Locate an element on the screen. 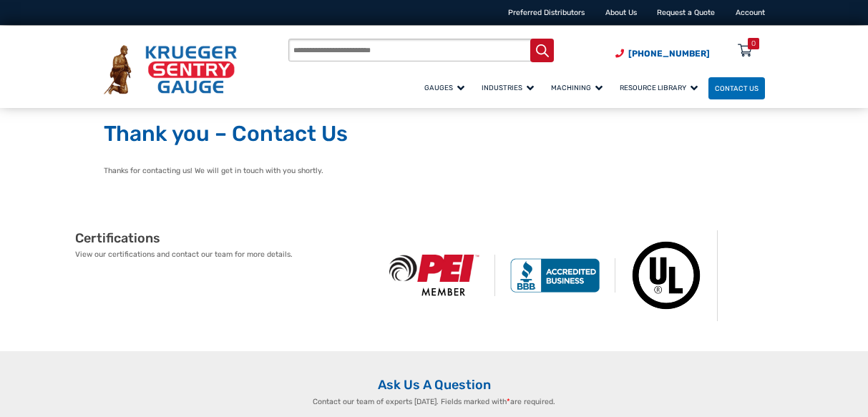 The image size is (868, 417). p: View our certifications and contact our team for more details. is located at coordinates (225, 255).